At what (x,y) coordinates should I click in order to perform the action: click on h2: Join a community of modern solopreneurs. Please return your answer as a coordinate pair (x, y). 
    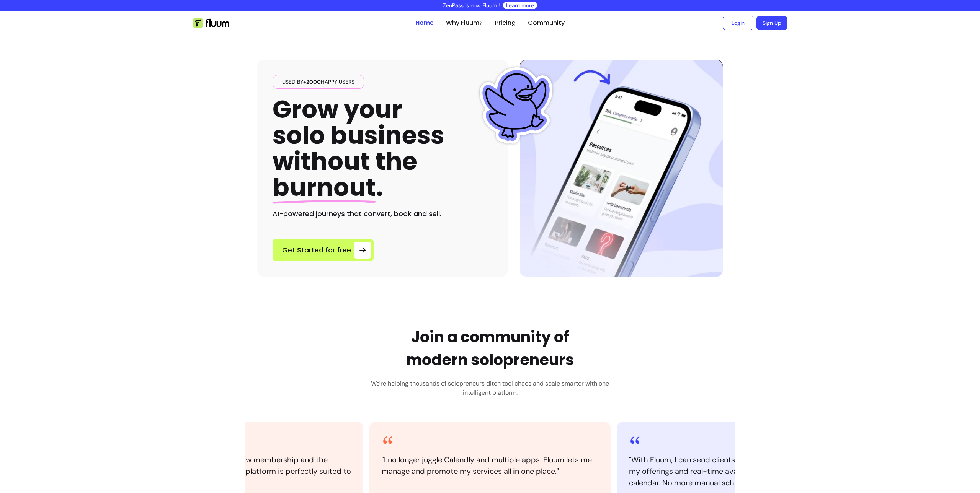
    Looking at the image, I should click on (490, 348).